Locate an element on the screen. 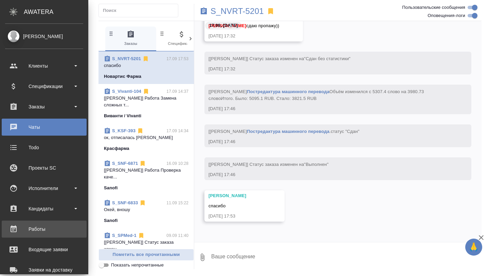 This screenshot has width=489, height=276. span: Показать непрочитанные is located at coordinates (137, 265).